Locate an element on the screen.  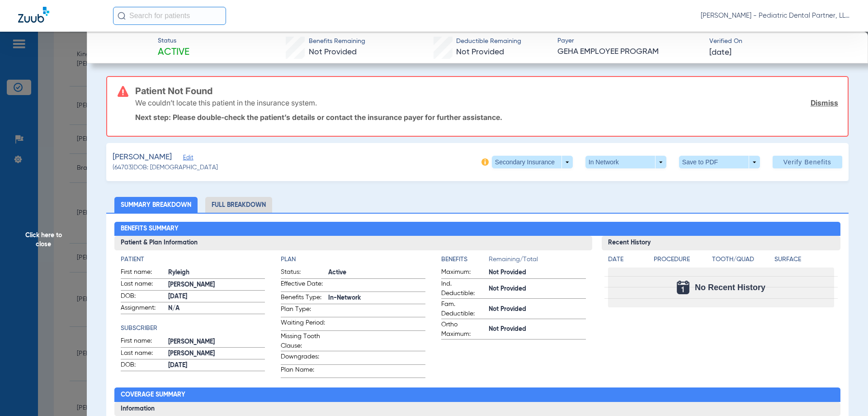
button: Save to PDF is located at coordinates (719, 162).